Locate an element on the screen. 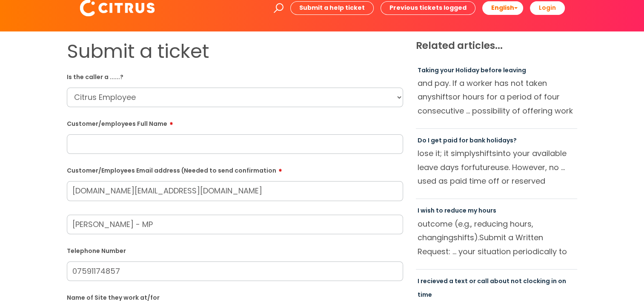 This screenshot has height=301, width=644. input: Email is located at coordinates (235, 191).